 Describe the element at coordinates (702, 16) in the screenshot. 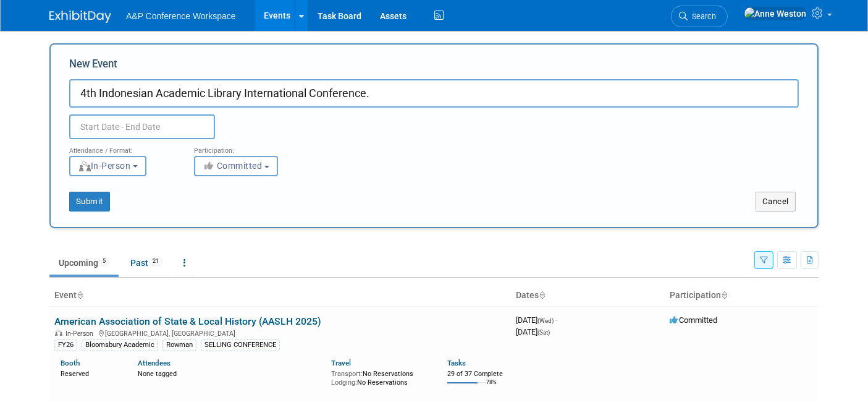

I see `span: Search` at that location.